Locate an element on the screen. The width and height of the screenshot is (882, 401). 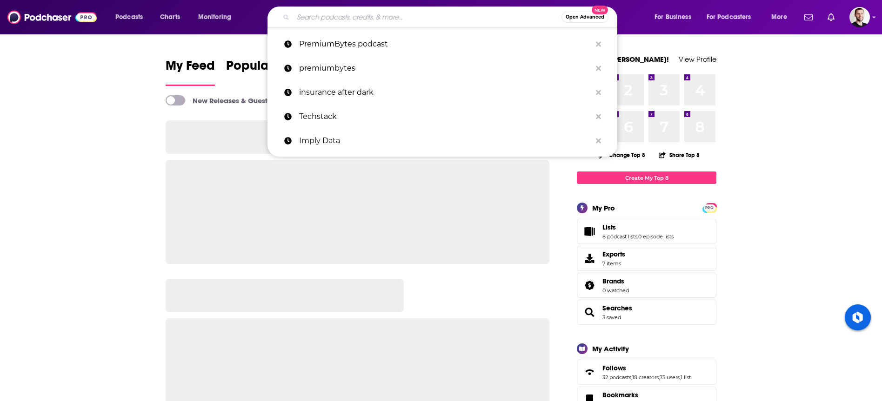
p: premiumbytes is located at coordinates (445, 68).